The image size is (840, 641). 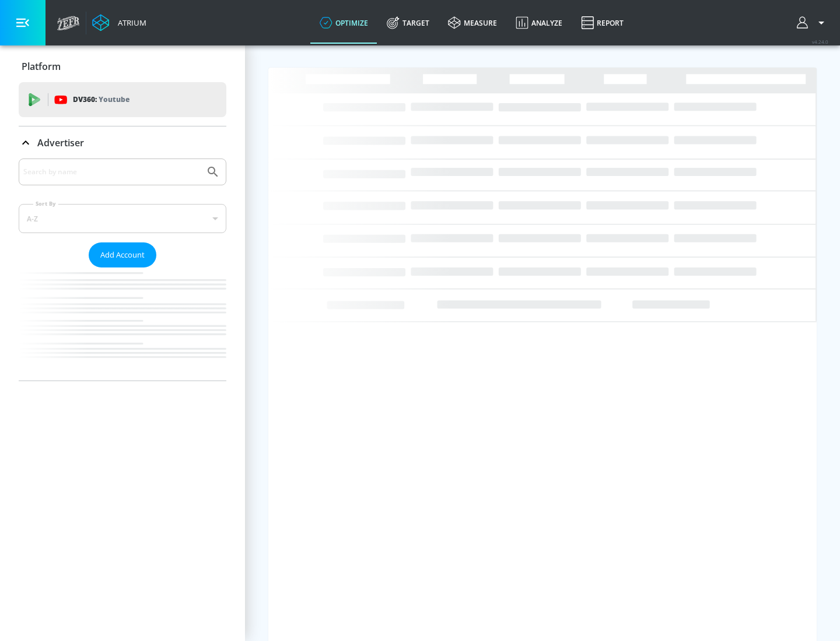 I want to click on p: Advertiser, so click(x=61, y=143).